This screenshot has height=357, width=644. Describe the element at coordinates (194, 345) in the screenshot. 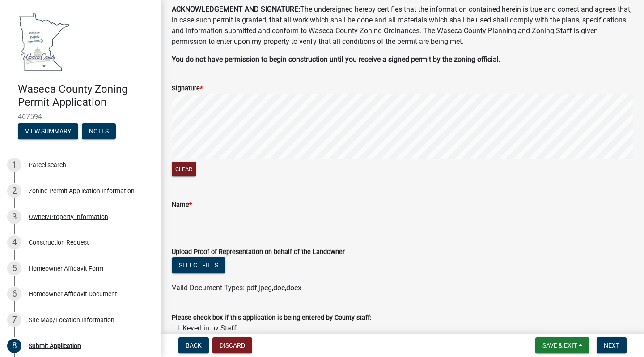

I see `button: Back` at that location.